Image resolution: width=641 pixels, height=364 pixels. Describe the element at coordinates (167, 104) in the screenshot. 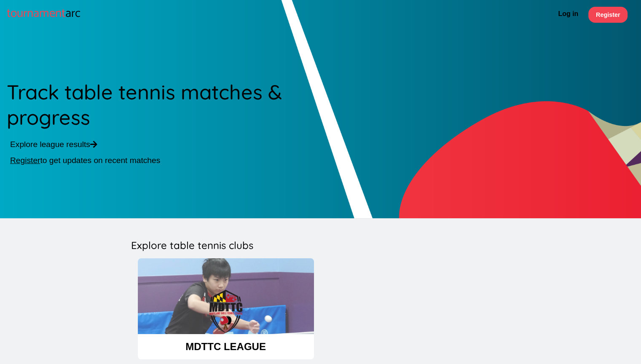

I see `h2: Track table tennis matches & progress` at that location.